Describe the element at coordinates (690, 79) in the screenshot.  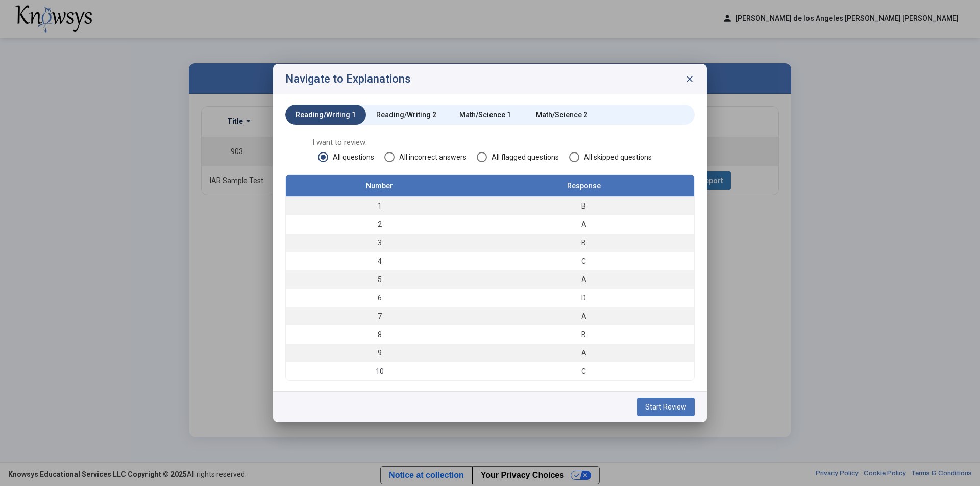
I see `span: close` at that location.